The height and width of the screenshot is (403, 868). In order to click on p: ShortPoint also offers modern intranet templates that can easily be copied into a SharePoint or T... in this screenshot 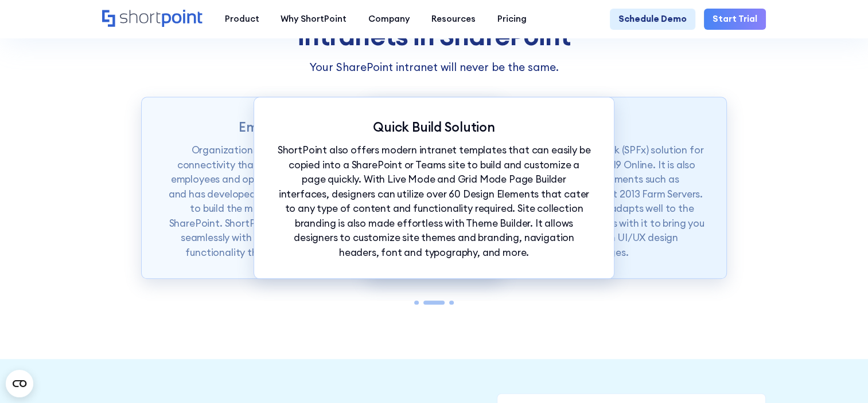, I will do `click(434, 202)`.